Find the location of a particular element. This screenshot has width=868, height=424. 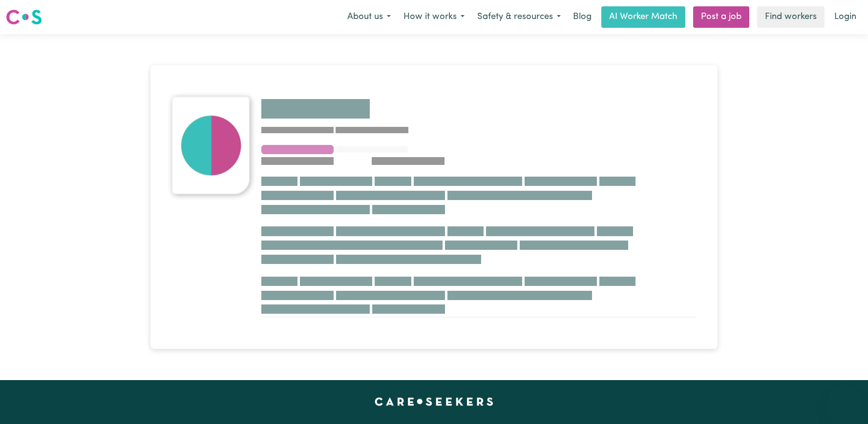

a: Post a job is located at coordinates (721, 17).